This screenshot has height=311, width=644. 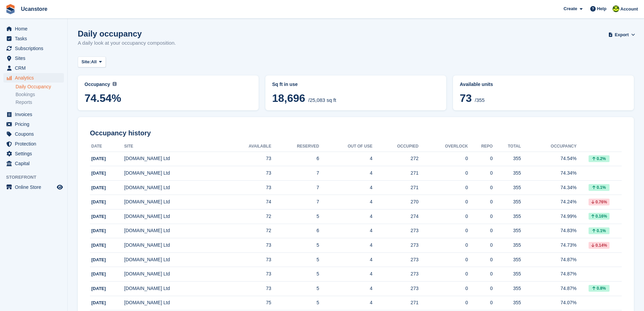 I want to click on abbr: Current breakdown of sq ft occupied, so click(x=355, y=84).